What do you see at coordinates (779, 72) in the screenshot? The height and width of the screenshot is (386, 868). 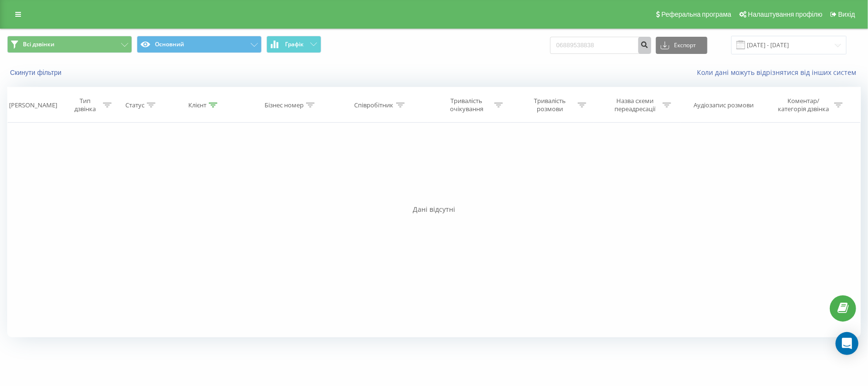 I see `a: Коли дані можуть відрізнятися вiд інших систем` at bounding box center [779, 72].